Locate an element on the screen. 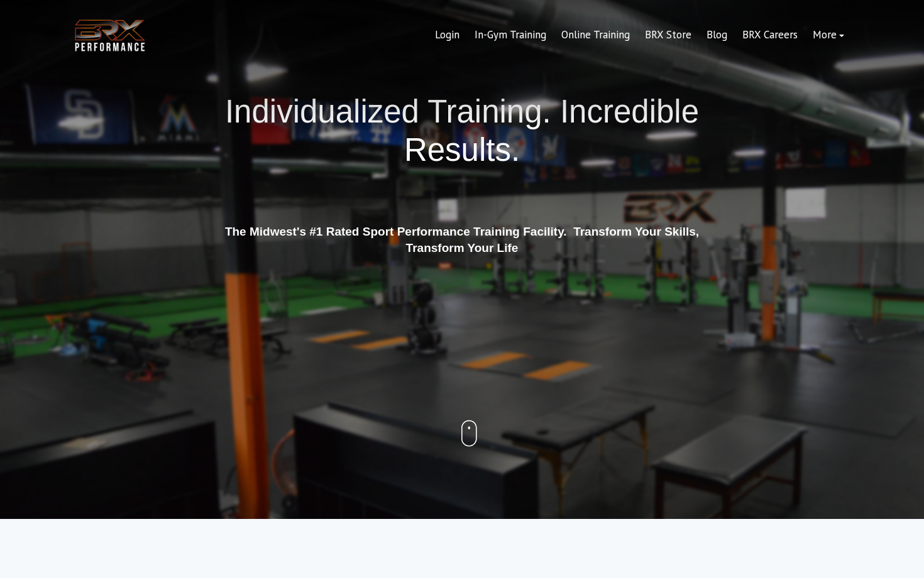 Image resolution: width=924 pixels, height=578 pixels. a: BRX Store is located at coordinates (668, 35).